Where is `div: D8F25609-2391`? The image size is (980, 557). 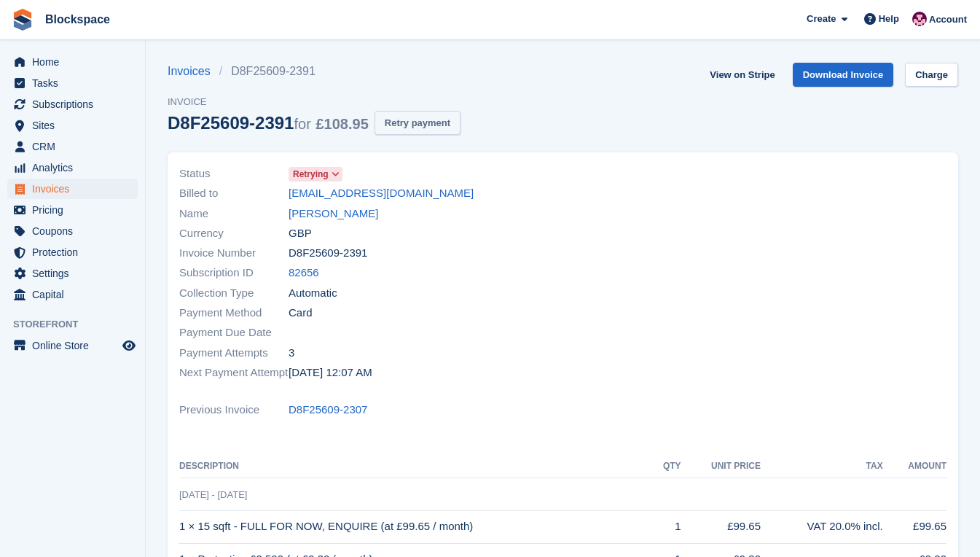 div: D8F25609-2391 is located at coordinates (268, 122).